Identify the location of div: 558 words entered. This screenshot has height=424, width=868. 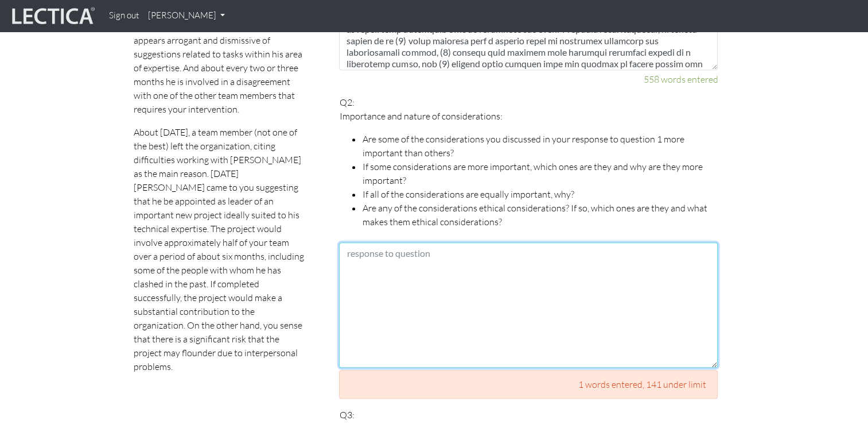
(528, 79).